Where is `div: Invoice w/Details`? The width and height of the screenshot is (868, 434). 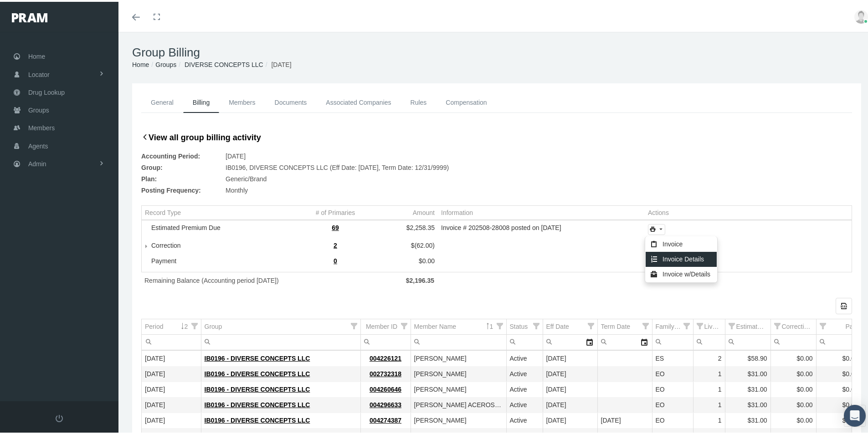 div: Invoice w/Details is located at coordinates (681, 272).